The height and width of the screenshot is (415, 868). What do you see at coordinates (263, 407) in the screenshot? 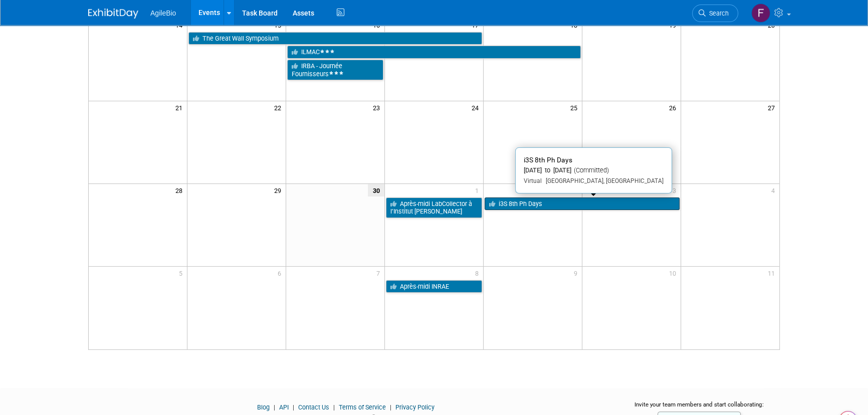
I see `a: Blog` at bounding box center [263, 407].